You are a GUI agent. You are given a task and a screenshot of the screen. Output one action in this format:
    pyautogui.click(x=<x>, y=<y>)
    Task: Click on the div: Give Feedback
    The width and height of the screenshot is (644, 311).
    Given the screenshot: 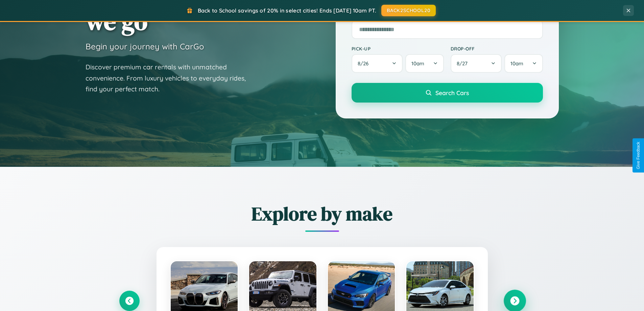 What is the action you would take?
    pyautogui.click(x=638, y=155)
    